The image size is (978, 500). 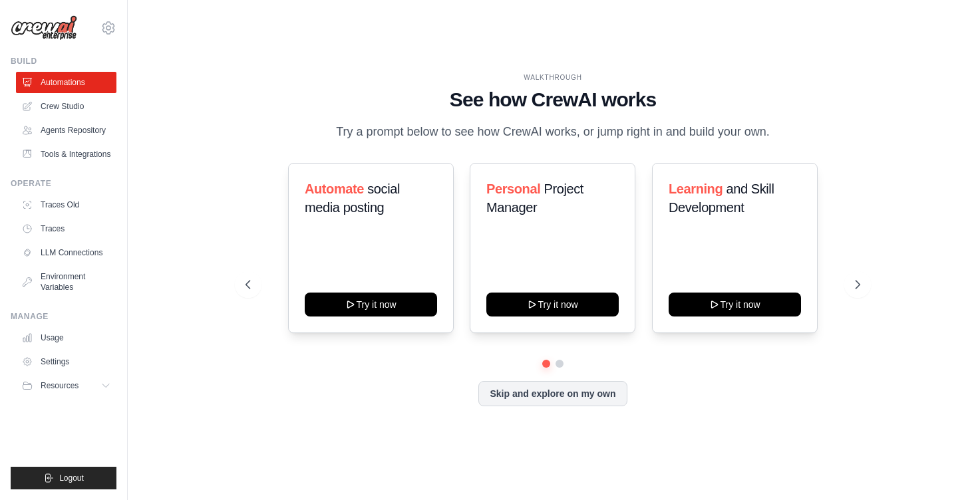 I want to click on img: Logo, so click(x=44, y=28).